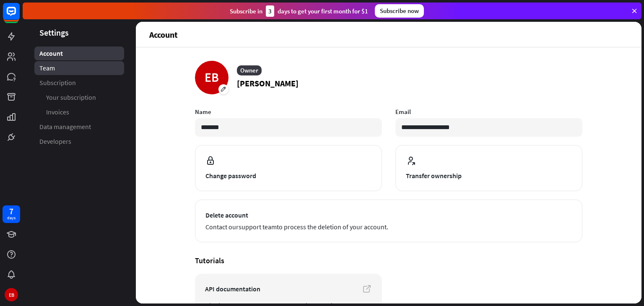 This screenshot has height=306, width=644. Describe the element at coordinates (388, 215) in the screenshot. I see `span: Delete account` at that location.